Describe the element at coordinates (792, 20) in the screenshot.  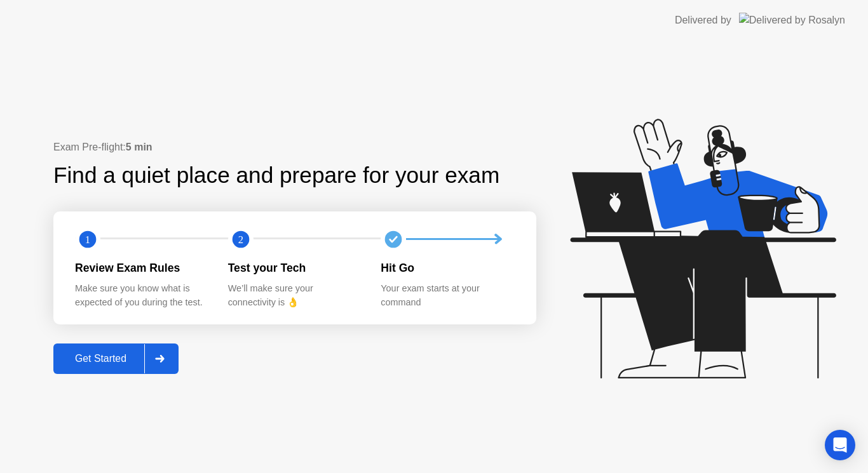
I see `img: Delivered by Rosalyn` at that location.